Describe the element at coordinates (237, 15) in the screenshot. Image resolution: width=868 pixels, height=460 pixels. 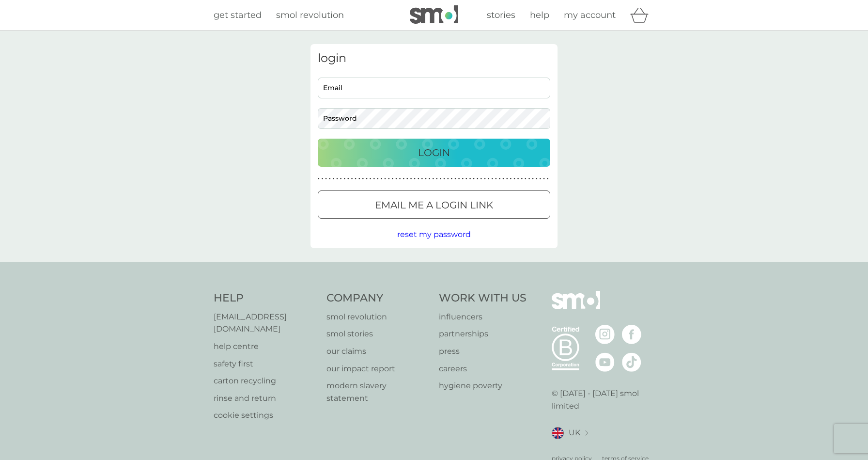
I see `span: get started` at that location.